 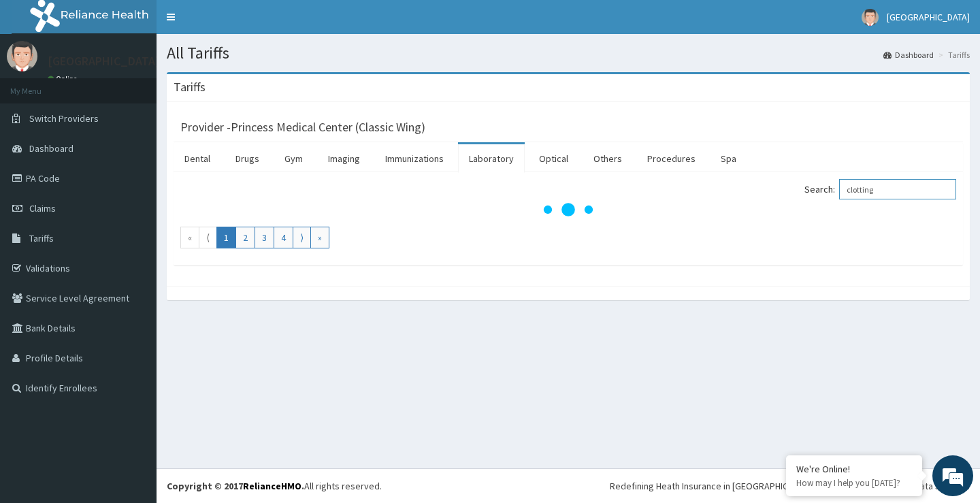 I want to click on span: Switch Providers, so click(x=64, y=118).